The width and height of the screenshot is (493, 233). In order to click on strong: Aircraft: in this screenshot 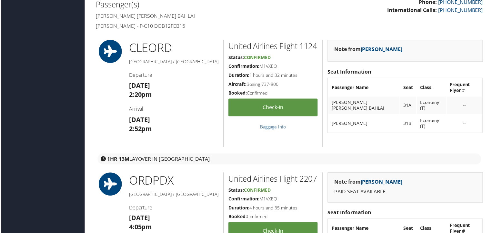, I will do `click(237, 84)`.